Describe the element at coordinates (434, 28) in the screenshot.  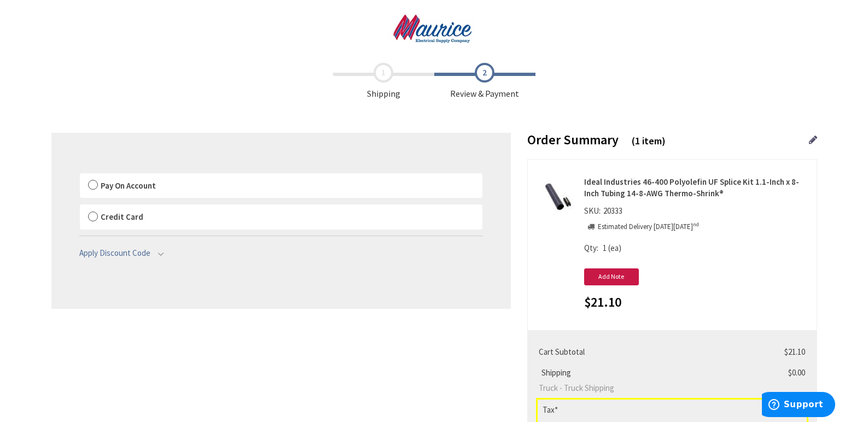
I see `img: Maurice Electrical Supply Company` at that location.